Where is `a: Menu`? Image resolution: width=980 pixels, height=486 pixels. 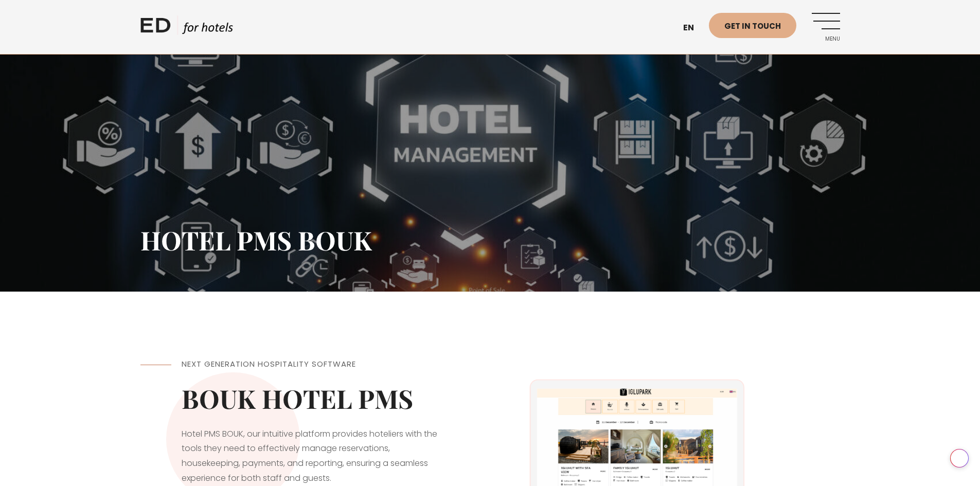
a: Menu is located at coordinates (826, 27).